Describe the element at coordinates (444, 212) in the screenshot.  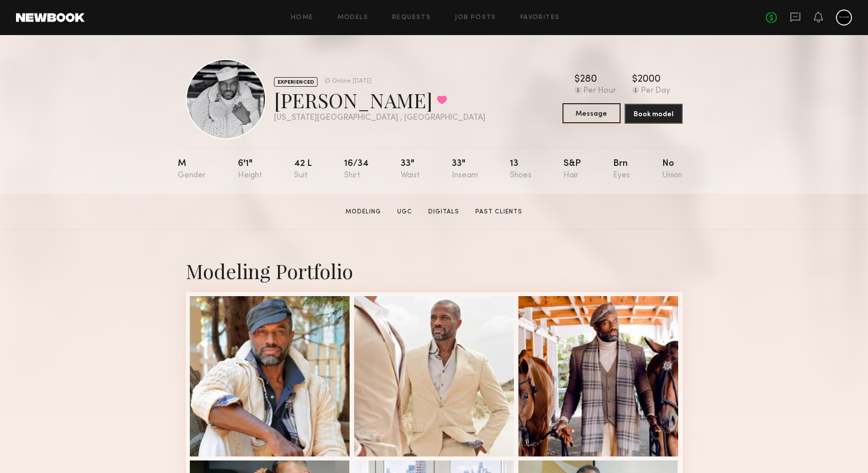
I see `a: Digitals` at that location.